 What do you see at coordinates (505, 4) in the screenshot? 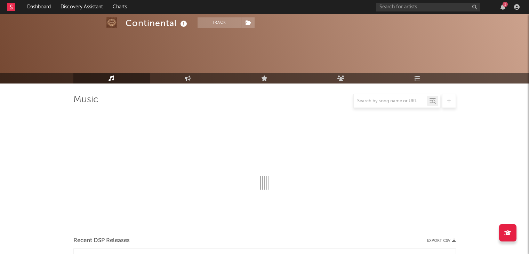
I see `div: 5` at bounding box center [505, 4].